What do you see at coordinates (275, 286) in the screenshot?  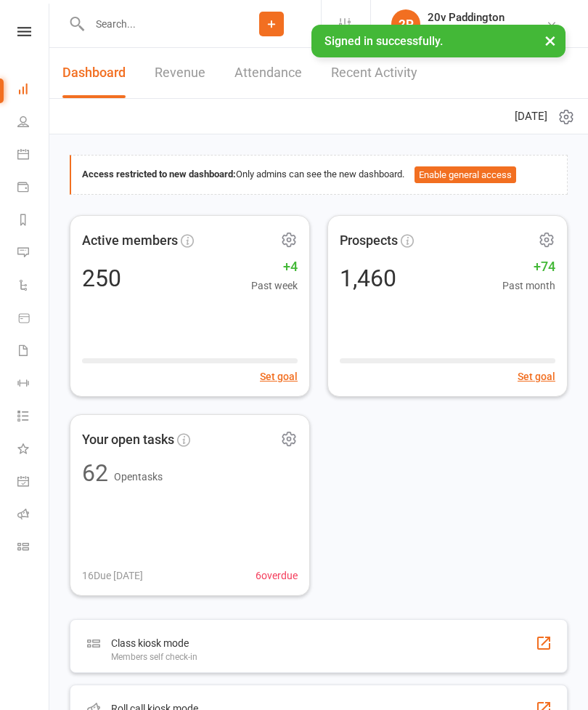 I see `span: Past week` at bounding box center [275, 286].